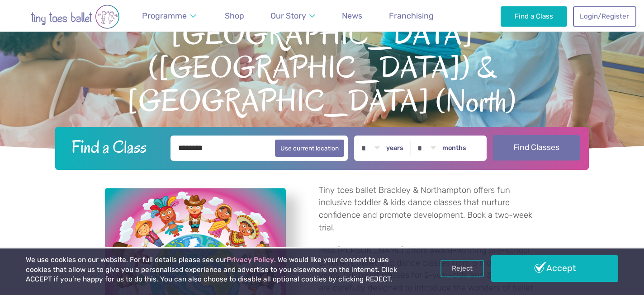 Image resolution: width=644 pixels, height=295 pixels. What do you see at coordinates (293, 16) in the screenshot?
I see `a: Our Story` at bounding box center [293, 16].